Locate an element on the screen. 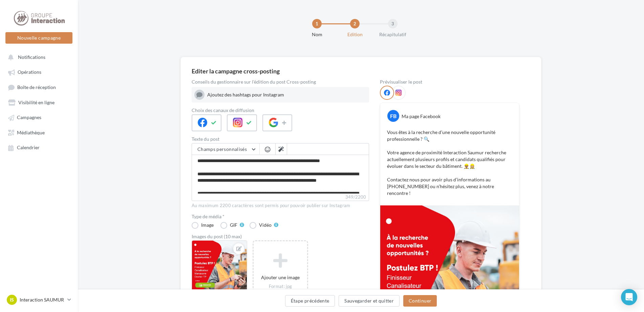 The height and width of the screenshot is (312, 644). div: 2 is located at coordinates (355, 24).